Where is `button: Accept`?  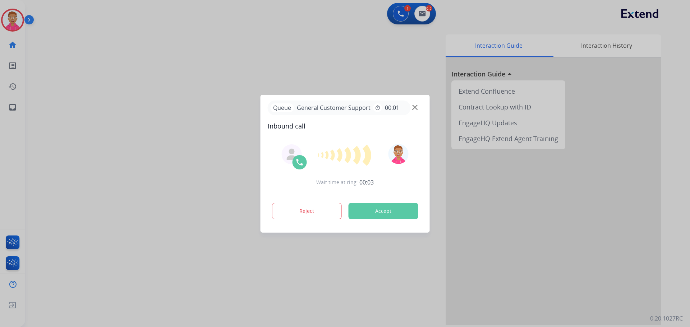
button: Accept is located at coordinates (383, 211).